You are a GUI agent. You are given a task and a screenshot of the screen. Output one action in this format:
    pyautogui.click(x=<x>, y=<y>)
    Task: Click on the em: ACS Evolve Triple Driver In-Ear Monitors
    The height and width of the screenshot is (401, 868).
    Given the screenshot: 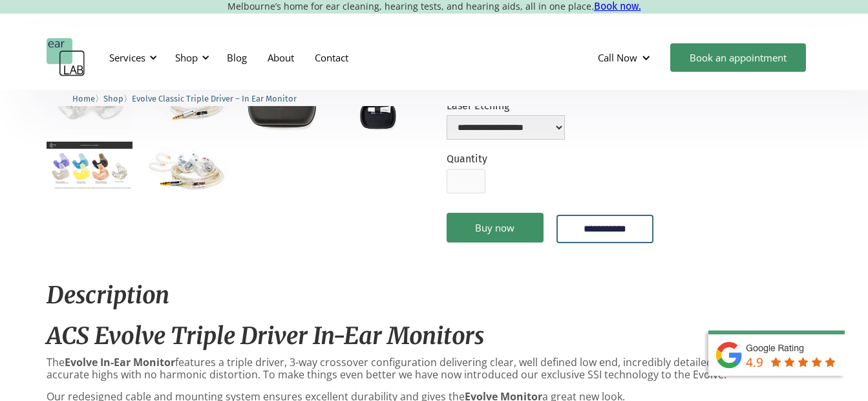 What is the action you would take?
    pyautogui.click(x=265, y=336)
    